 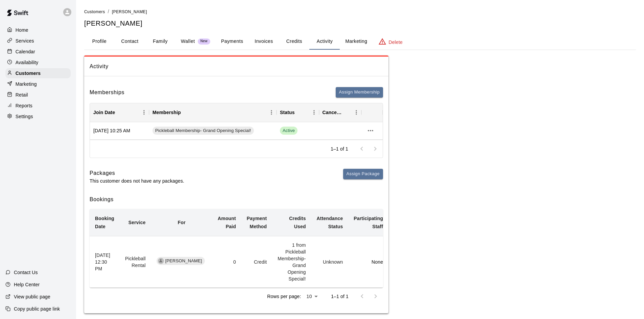 What do you see at coordinates (312, 296) in the screenshot?
I see `div: 10` at bounding box center [312, 296].